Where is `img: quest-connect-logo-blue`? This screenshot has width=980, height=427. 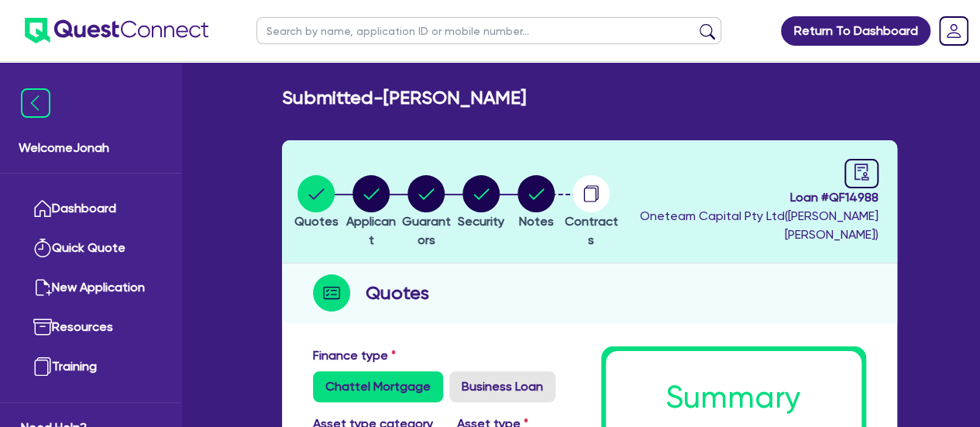 img: quest-connect-logo-blue is located at coordinates (116, 30).